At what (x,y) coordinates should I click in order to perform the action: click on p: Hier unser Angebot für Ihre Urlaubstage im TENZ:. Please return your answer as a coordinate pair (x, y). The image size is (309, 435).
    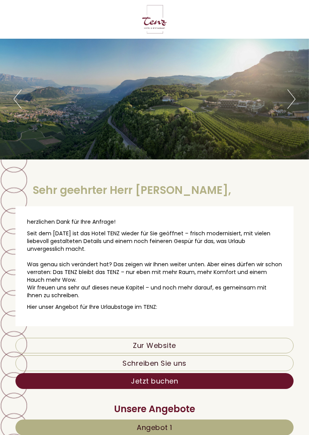
    Looking at the image, I should click on (155, 307).